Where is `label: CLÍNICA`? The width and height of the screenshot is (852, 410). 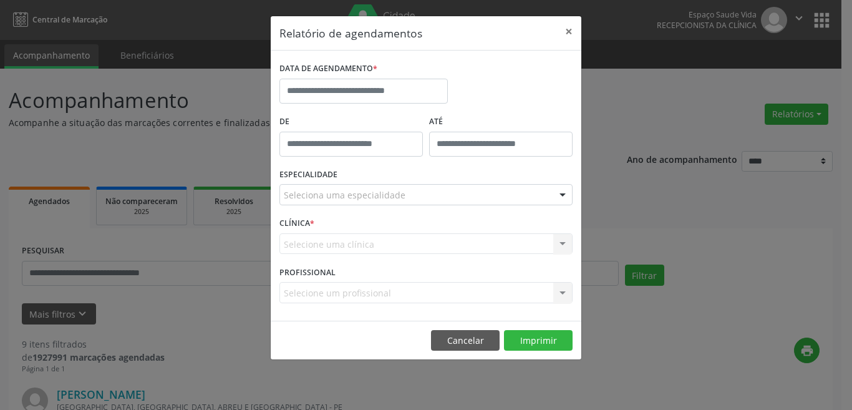 label: CLÍNICA is located at coordinates (297, 223).